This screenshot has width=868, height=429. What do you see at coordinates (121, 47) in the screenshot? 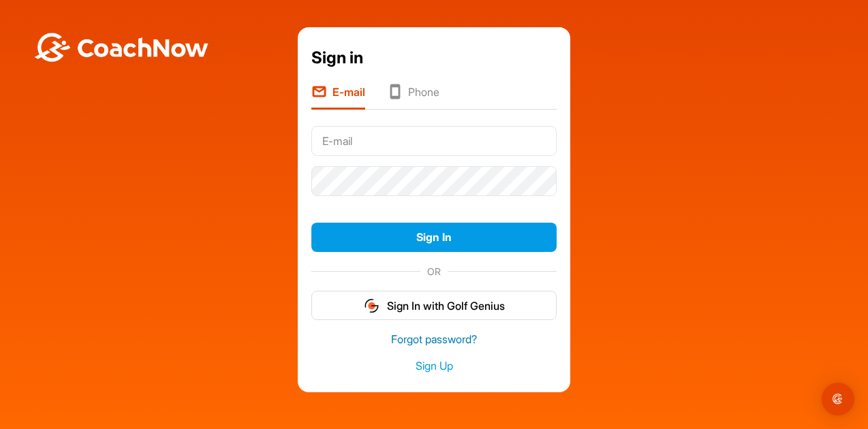
I see `img: BwLJSsUCoWCh5upNqxVrqldRgqLPVwmV24tXu5FoVAoFEpwwqQ3VIfuoInZCoVCoTD4vwADAC3ZFMkVEQFDAAAAAElFTkSuQmCC` at bounding box center [121, 47].